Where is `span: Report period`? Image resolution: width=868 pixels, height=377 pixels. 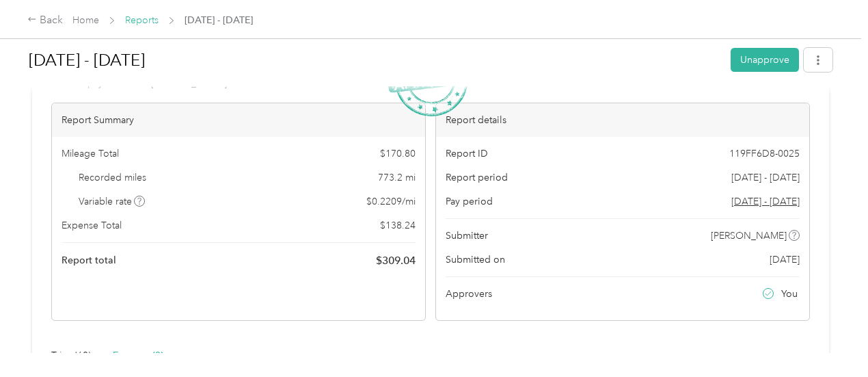 span: Report period is located at coordinates (477, 177).